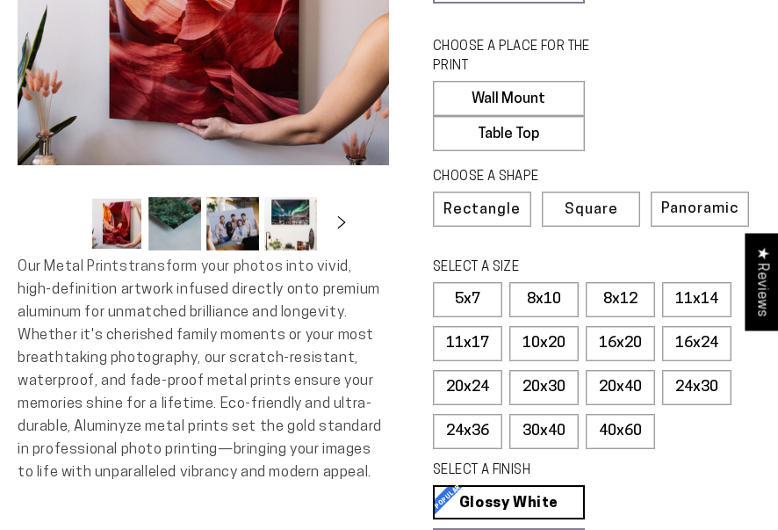 This screenshot has height=530, width=778. Describe the element at coordinates (696, 387) in the screenshot. I see `label: 24x30` at that location.